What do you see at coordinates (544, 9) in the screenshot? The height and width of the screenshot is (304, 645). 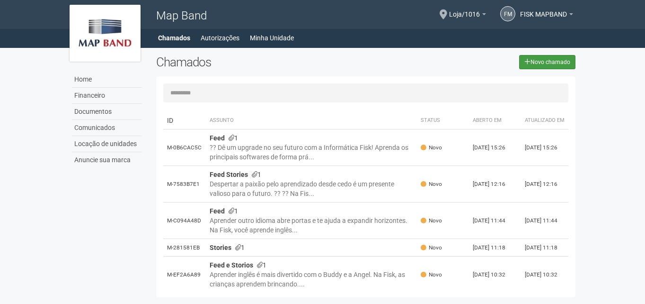 I see `span: FISK MAPBAND` at bounding box center [544, 9].